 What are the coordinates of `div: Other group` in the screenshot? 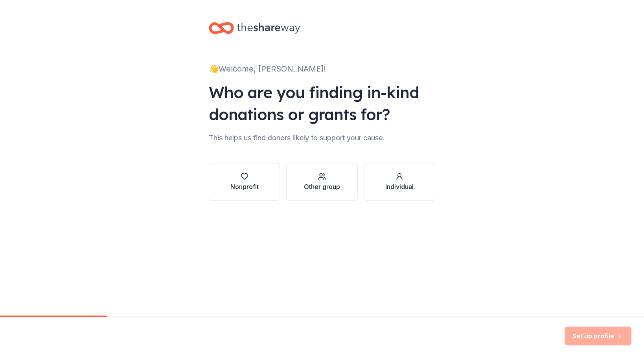 It's located at (322, 187).